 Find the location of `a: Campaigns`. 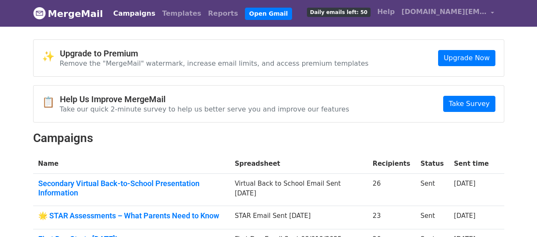

a: Campaigns is located at coordinates (134, 14).